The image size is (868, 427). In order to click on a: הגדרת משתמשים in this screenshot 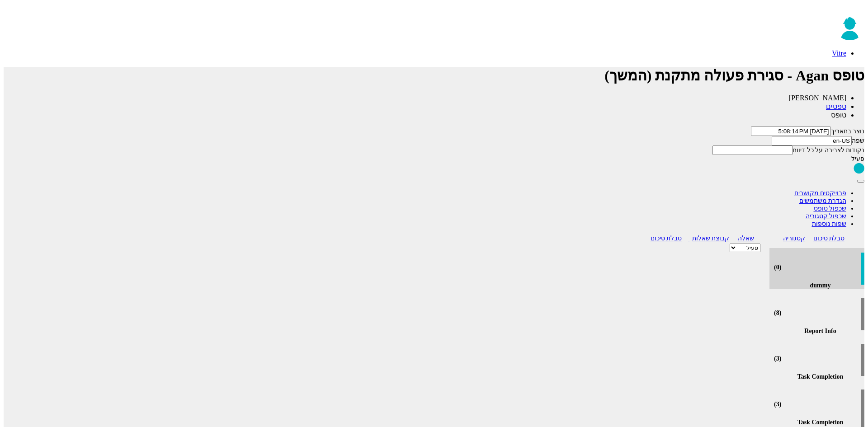, I will do `click(822, 201)`.